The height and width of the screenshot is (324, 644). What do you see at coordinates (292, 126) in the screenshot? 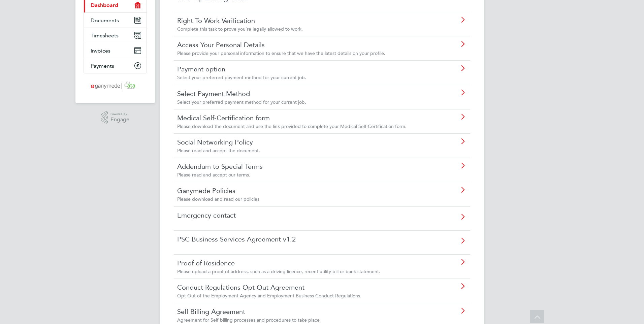
I see `span: Please download the document and use the link provided to complete your Medical Self-Certificatio...` at bounding box center [292, 126].